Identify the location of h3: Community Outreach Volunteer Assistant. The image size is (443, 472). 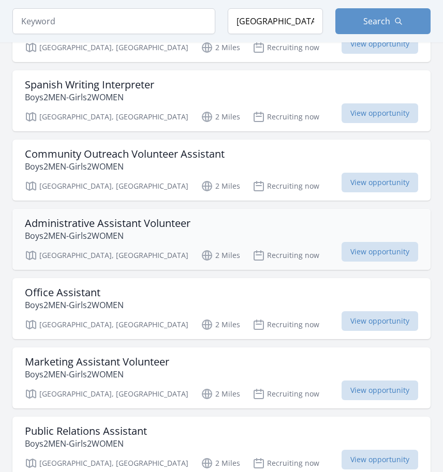
(125, 154).